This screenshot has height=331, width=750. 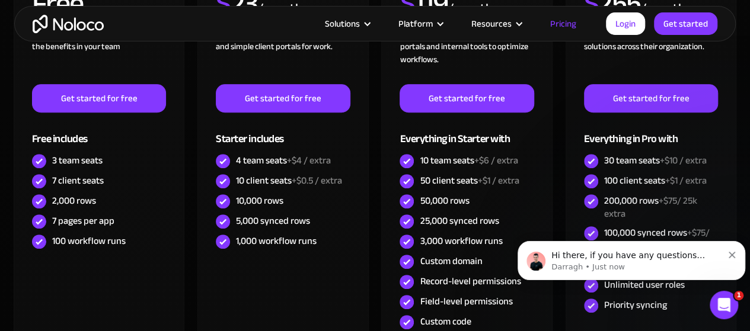 What do you see at coordinates (467, 56) in the screenshot?
I see `div: For growing teams building client portals and internal tools to optimize workflows.` at bounding box center [467, 56].